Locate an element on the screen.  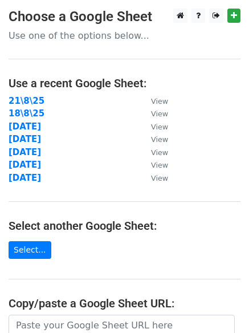
a: 18\8\25 is located at coordinates (26, 114).